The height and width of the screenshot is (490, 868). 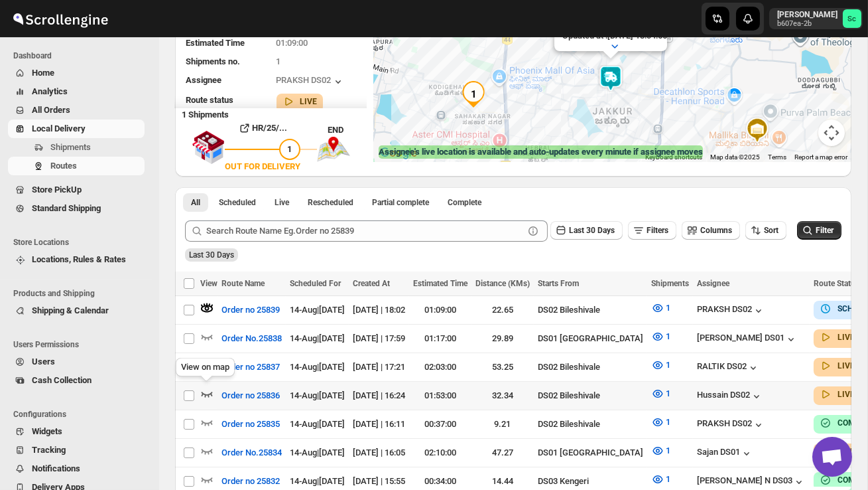 What do you see at coordinates (213, 61) in the screenshot?
I see `span: Shipments no.` at bounding box center [213, 61].